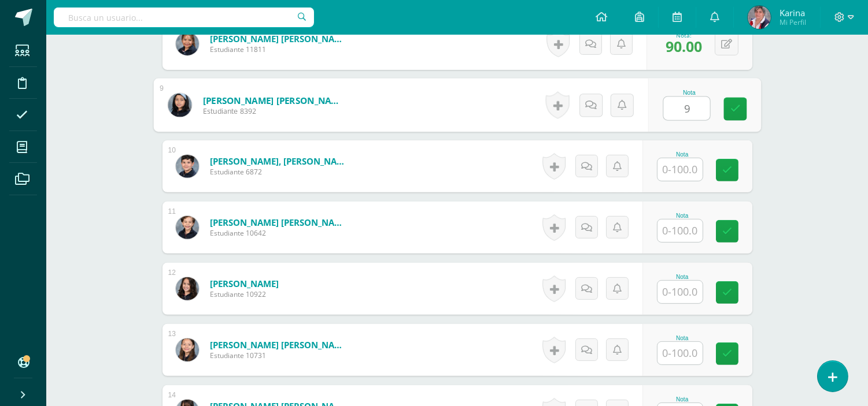 This screenshot has width=868, height=406. Describe the element at coordinates (187, 166) in the screenshot. I see `img: 8d58116b977326e316ef38edc6398093.png` at that location.